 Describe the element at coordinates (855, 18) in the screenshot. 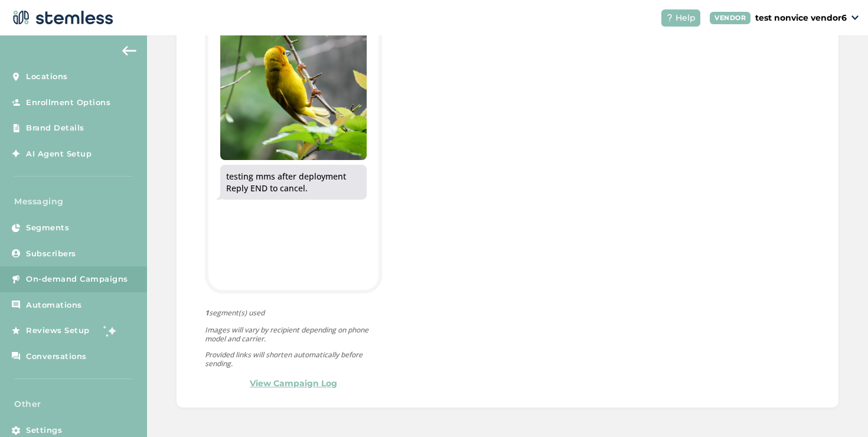

I see `img: icon_down-arrow-small-66adaf34.svg` at that location.